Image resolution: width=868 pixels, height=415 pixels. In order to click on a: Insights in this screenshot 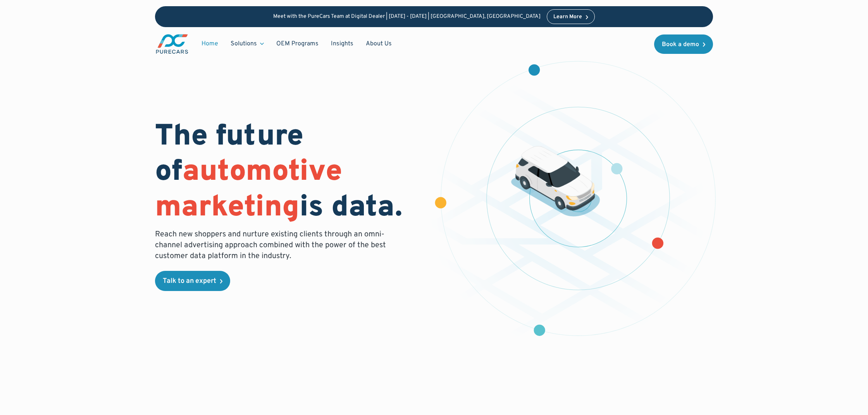, I will do `click(342, 44)`.